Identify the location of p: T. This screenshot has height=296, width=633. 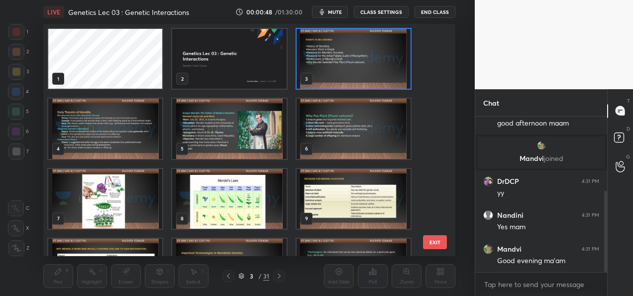
(629, 101).